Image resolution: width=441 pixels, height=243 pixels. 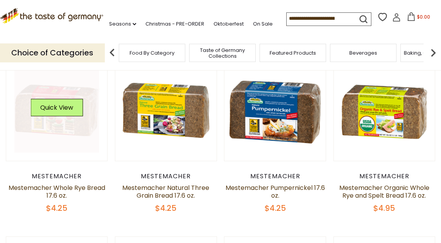 What do you see at coordinates (56, 107) in the screenshot?
I see `button: Quick View` at bounding box center [56, 107].